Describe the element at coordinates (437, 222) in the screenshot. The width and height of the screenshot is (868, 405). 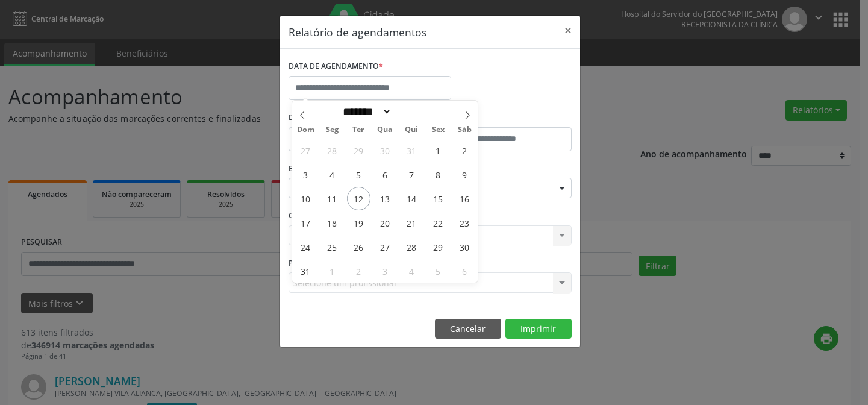
I see `span: Agosto 22, 2025` at that location.